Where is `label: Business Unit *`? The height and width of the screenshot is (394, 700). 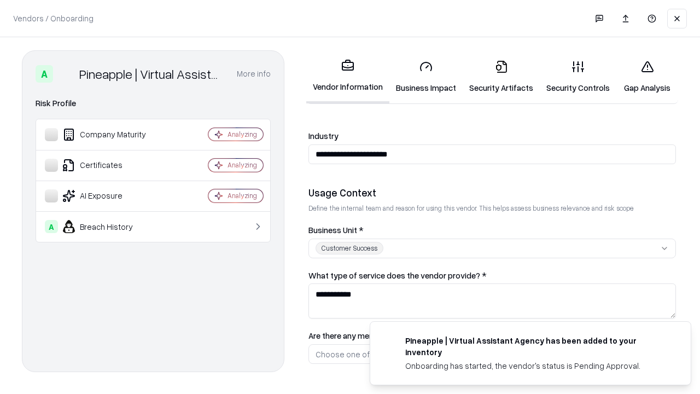 label: Business Unit * is located at coordinates (492, 230).